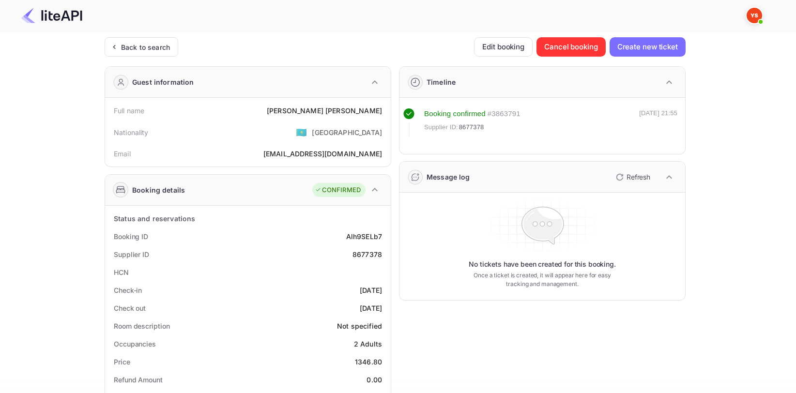 This screenshot has height=393, width=796. Describe the element at coordinates (571, 47) in the screenshot. I see `button: Cancel booking` at that location.